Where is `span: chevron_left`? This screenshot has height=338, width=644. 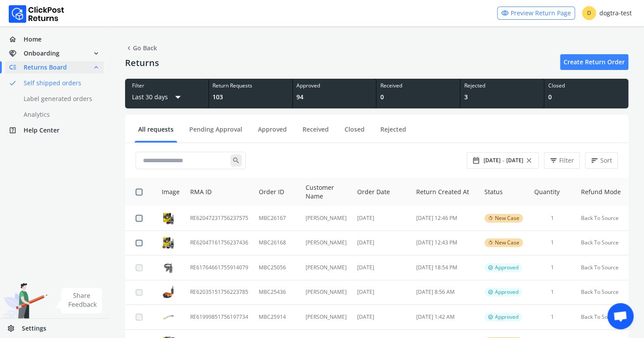 span: chevron_left is located at coordinates (129, 48).